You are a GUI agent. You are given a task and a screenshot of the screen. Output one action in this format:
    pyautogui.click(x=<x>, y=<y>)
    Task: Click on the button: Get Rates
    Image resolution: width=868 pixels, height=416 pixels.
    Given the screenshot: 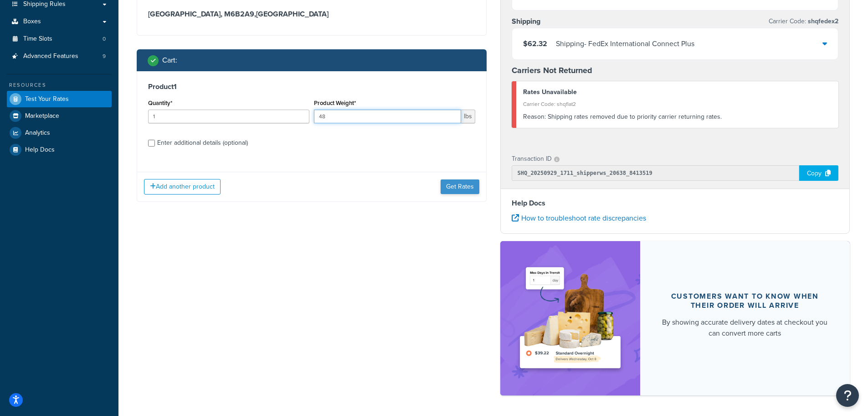 What is the action you would take?
    pyautogui.click(x=460, y=187)
    